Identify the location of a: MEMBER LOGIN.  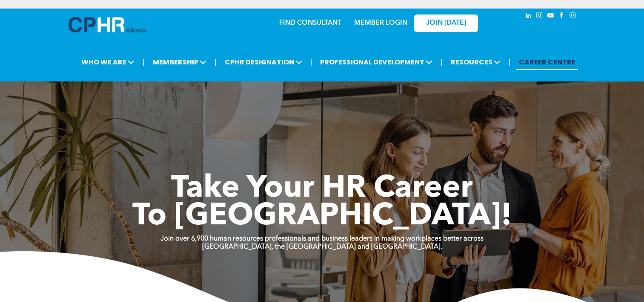
(380, 23).